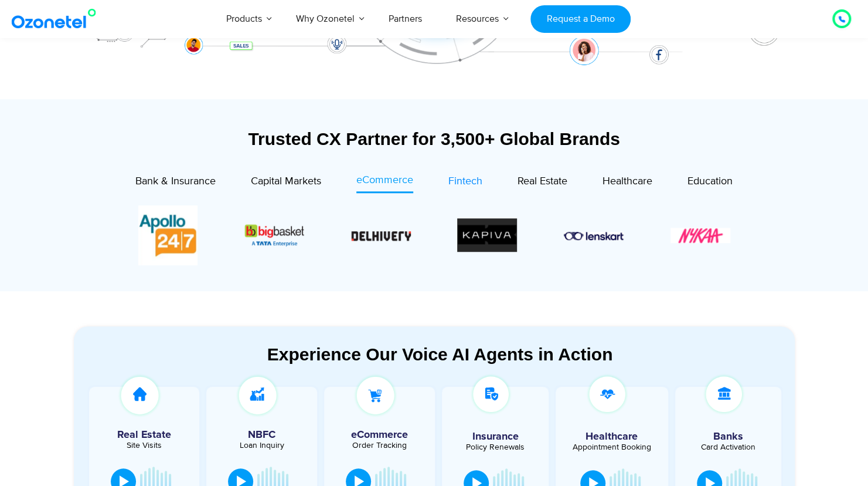 The image size is (868, 486). I want to click on div: Experience Our Voice AI Agents in Action, so click(440, 354).